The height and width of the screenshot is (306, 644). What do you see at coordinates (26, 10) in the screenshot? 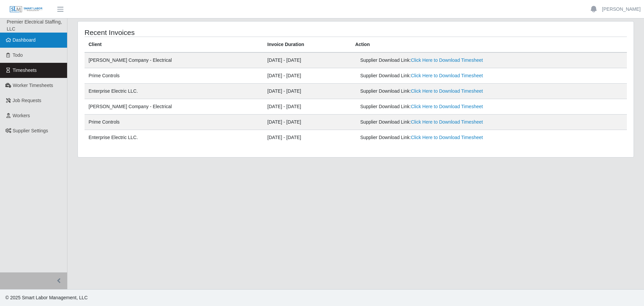
I see `img: SLM Logo` at bounding box center [26, 10].